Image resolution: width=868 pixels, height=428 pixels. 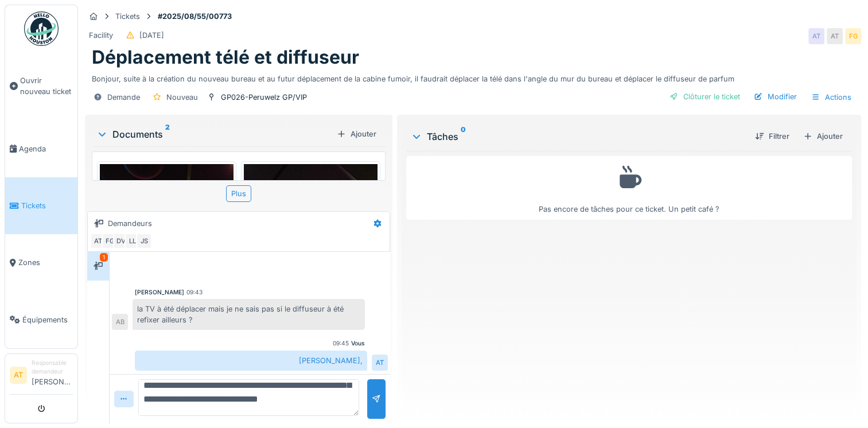 What do you see at coordinates (629, 188) in the screenshot?
I see `div: Pas encore de tâches pour ce ticket. Un petit café ?` at bounding box center [629, 188].